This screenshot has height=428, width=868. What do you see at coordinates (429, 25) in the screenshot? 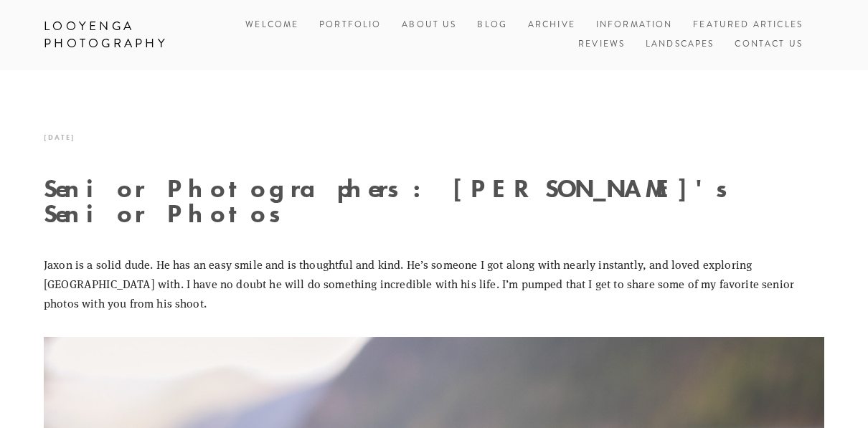
I see `a: About Us` at bounding box center [429, 25].